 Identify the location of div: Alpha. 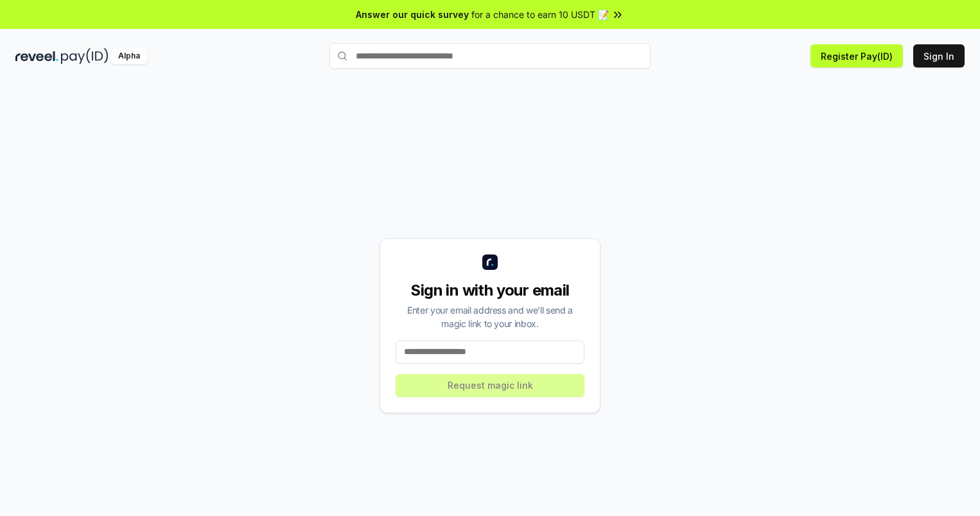
(129, 56).